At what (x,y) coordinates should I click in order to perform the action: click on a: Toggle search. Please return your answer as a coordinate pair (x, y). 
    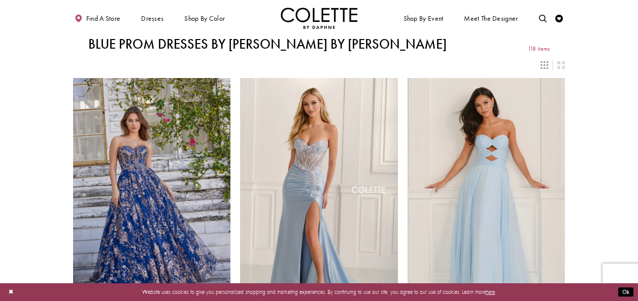
    Looking at the image, I should click on (543, 18).